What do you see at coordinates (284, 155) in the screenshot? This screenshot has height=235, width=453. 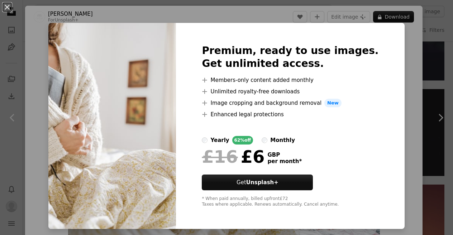 I see `span: GBP` at bounding box center [284, 155].